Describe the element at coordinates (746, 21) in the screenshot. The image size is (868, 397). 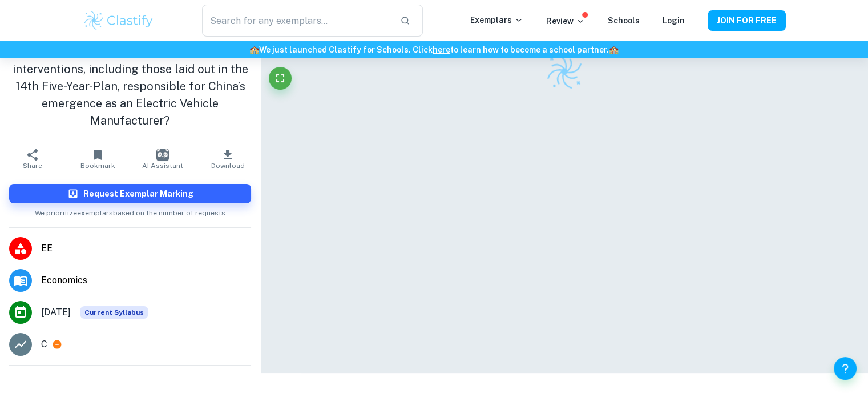
I see `a: JOIN FOR FREE` at that location.